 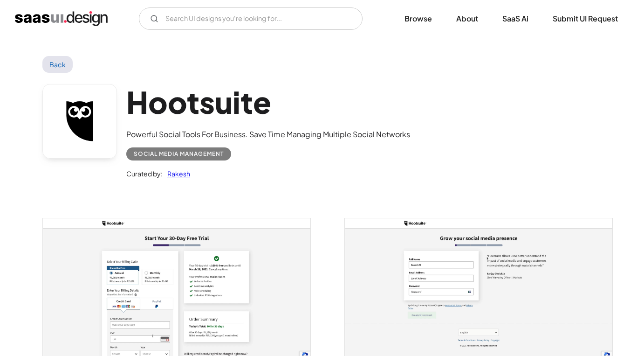 I want to click on a: SaaS Ai, so click(x=515, y=19).